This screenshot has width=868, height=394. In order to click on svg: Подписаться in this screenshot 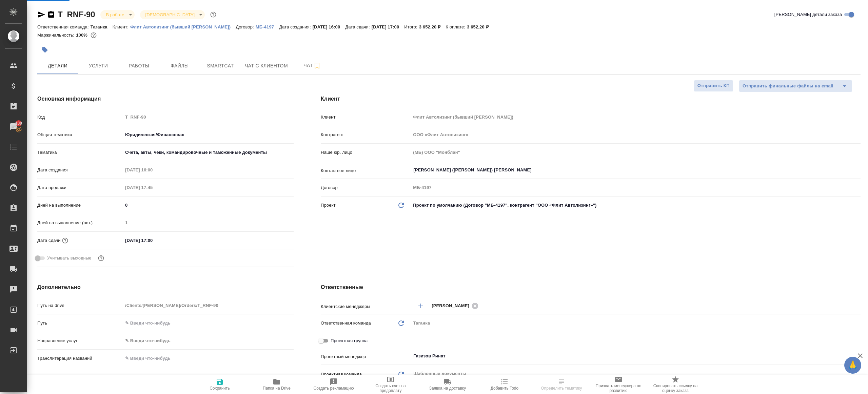, I will do `click(317, 65)`.